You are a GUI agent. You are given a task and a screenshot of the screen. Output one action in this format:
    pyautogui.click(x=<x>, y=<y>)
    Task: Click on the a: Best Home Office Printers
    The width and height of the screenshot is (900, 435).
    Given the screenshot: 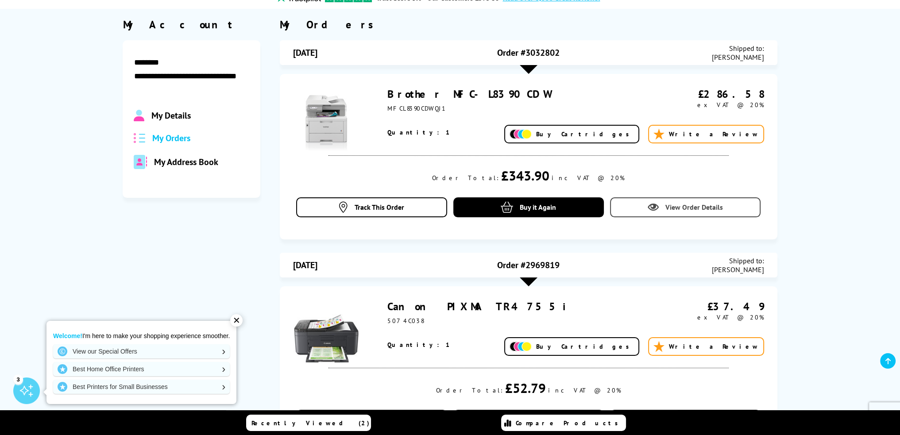 What is the action you would take?
    pyautogui.click(x=141, y=369)
    